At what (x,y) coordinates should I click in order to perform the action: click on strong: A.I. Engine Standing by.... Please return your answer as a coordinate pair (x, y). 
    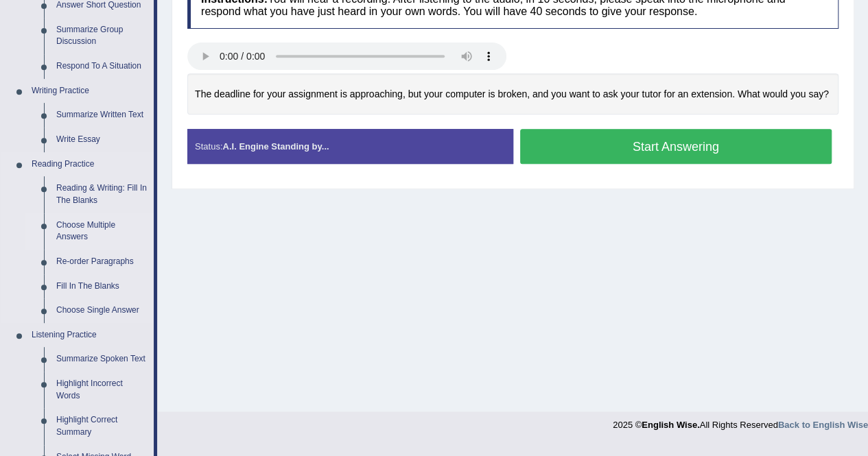
    Looking at the image, I should click on (275, 146).